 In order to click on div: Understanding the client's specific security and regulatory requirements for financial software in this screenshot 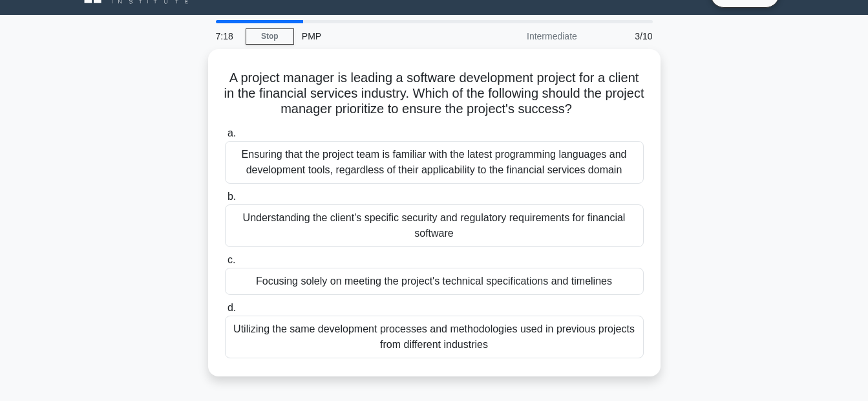, I will do `click(435, 226)`.